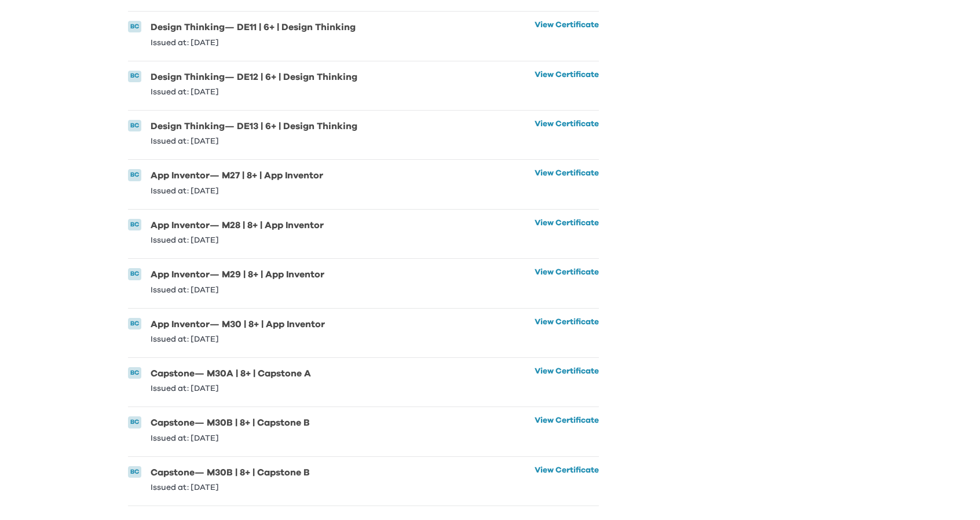  Describe the element at coordinates (231, 373) in the screenshot. I see `h6: Capstone — M30A | 8+ | Capstone A` at that location.